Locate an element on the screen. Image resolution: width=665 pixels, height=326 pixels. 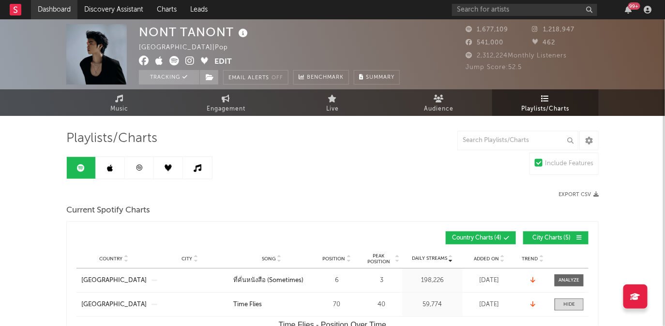
span: Country Charts ( 4 ) is located at coordinates (476, 238).